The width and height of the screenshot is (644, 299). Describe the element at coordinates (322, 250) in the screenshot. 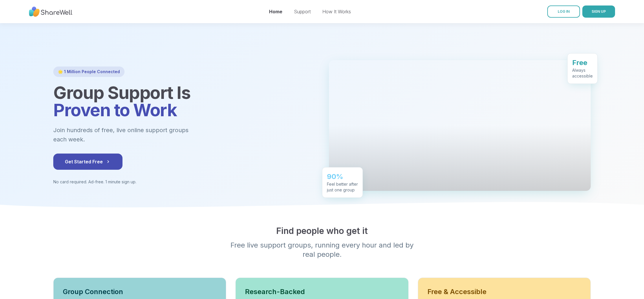

I see `p: Free live support groups, running every hour and led by real people.` at that location.